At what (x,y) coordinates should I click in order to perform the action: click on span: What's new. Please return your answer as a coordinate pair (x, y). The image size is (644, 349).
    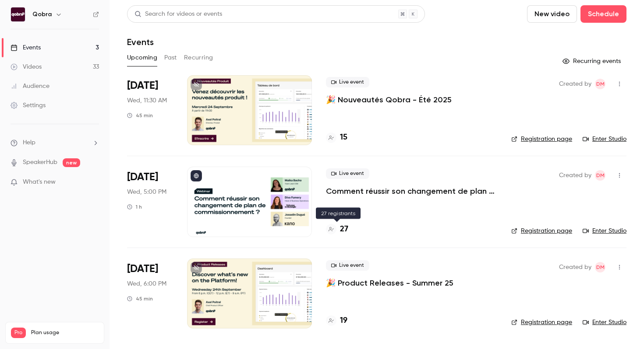
    Looking at the image, I should click on (39, 182).